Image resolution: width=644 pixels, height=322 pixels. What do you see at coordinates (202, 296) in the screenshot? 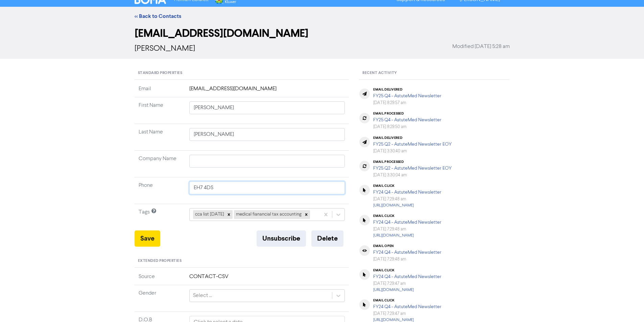
I see `div: Select ...` at bounding box center [202, 296].